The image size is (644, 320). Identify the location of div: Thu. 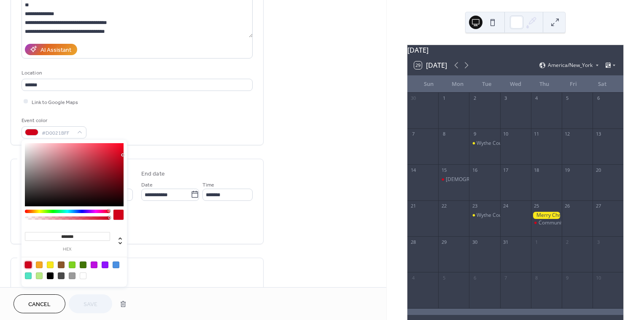
(544, 84).